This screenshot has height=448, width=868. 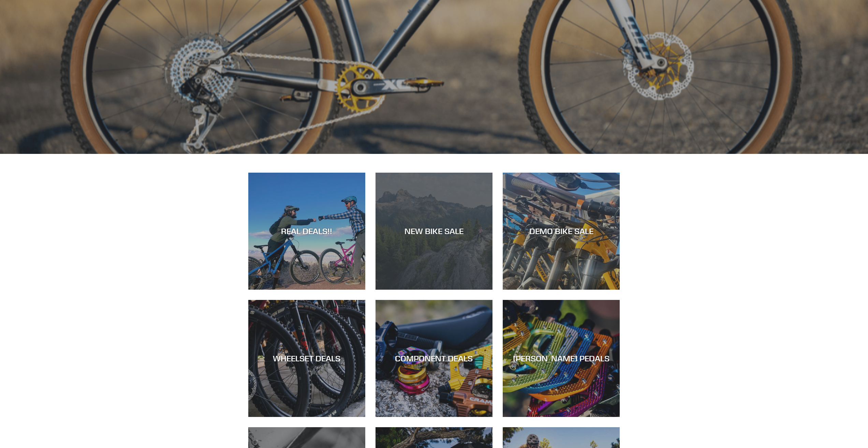 I want to click on div: COMPONENT DEALS, so click(x=434, y=358).